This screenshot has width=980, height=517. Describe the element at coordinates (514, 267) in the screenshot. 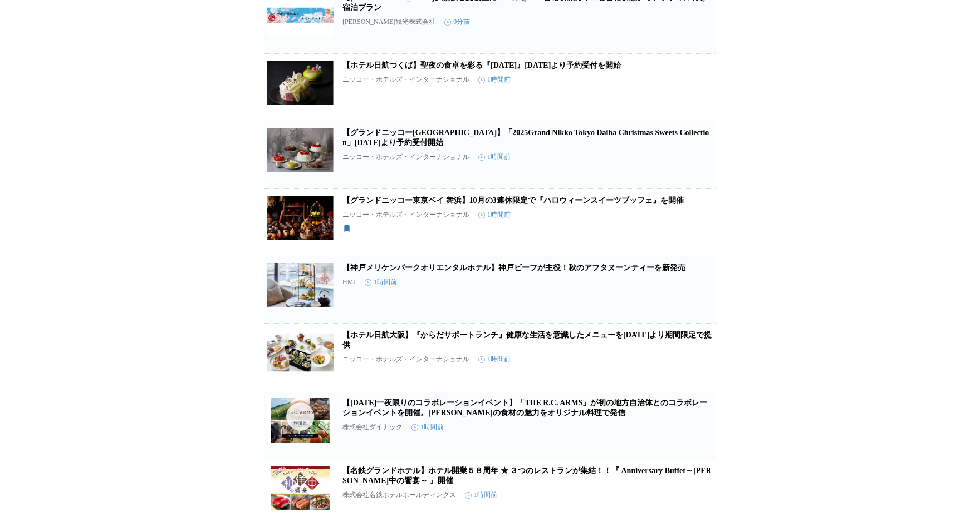

I see `a: 【神戸メリケンパークオリエンタルホテル】神戸ビーフが主役！秋のアフタヌーンティーを新発売` at that location.